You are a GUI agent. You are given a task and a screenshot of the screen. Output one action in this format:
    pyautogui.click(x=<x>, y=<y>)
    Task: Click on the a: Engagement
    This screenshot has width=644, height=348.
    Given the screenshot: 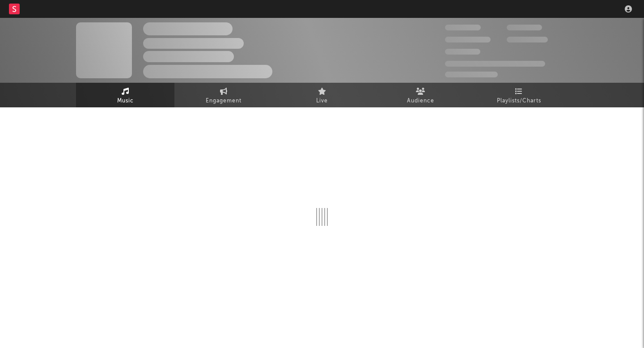 What is the action you would take?
    pyautogui.click(x=224, y=95)
    